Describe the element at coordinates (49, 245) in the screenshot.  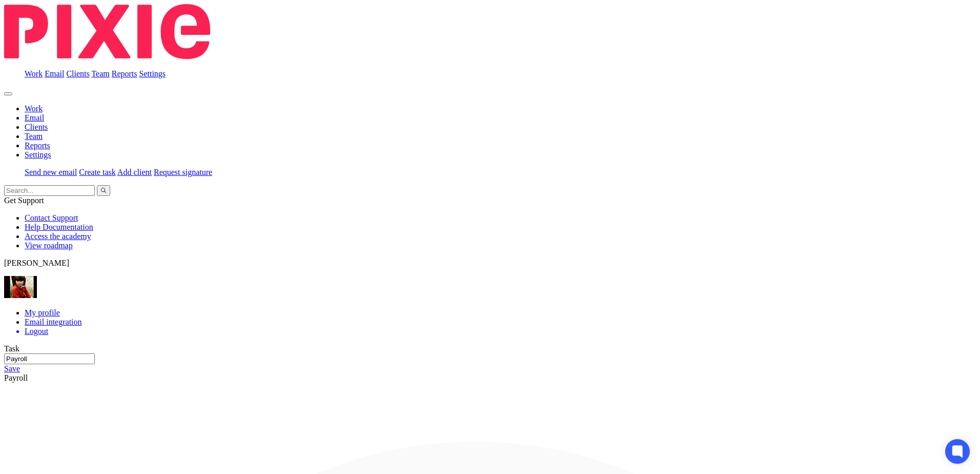
I see `a: View roadmap` at that location.